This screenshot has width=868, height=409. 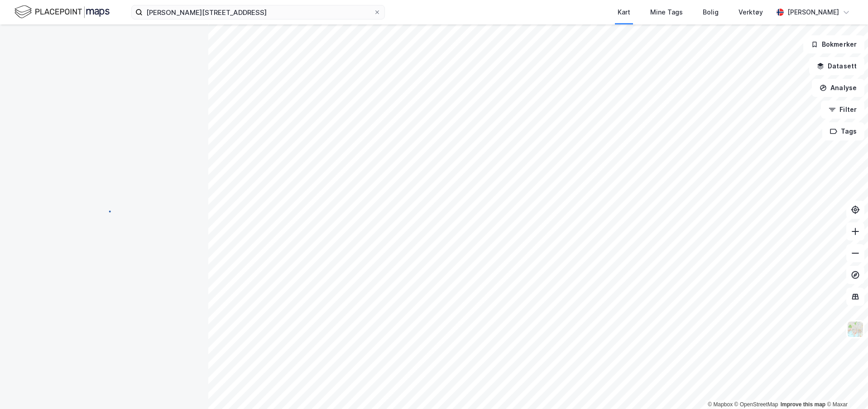 I want to click on div: Verktøy, so click(x=750, y=12).